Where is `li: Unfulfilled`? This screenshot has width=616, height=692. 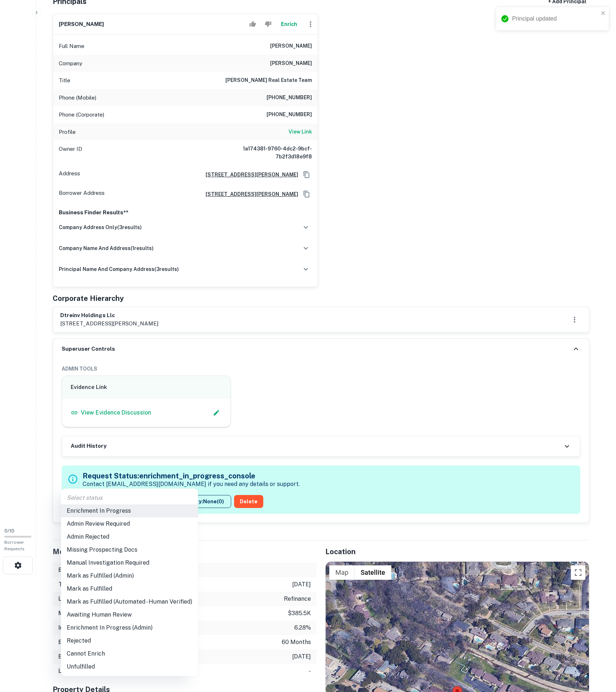 li: Unfulfilled is located at coordinates (130, 667).